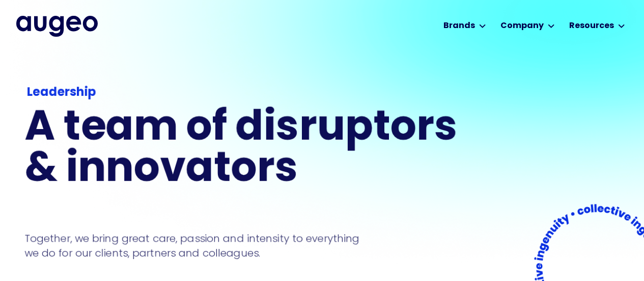 Image resolution: width=644 pixels, height=281 pixels. Describe the element at coordinates (592, 26) in the screenshot. I see `div: Resources` at that location.